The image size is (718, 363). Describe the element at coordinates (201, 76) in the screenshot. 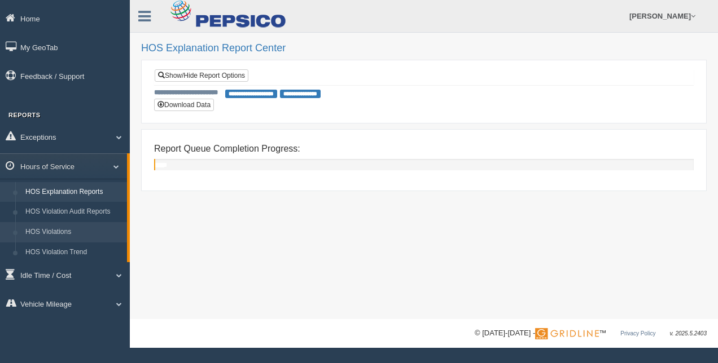

I see `a: Show/Hide Report Options` at that location.